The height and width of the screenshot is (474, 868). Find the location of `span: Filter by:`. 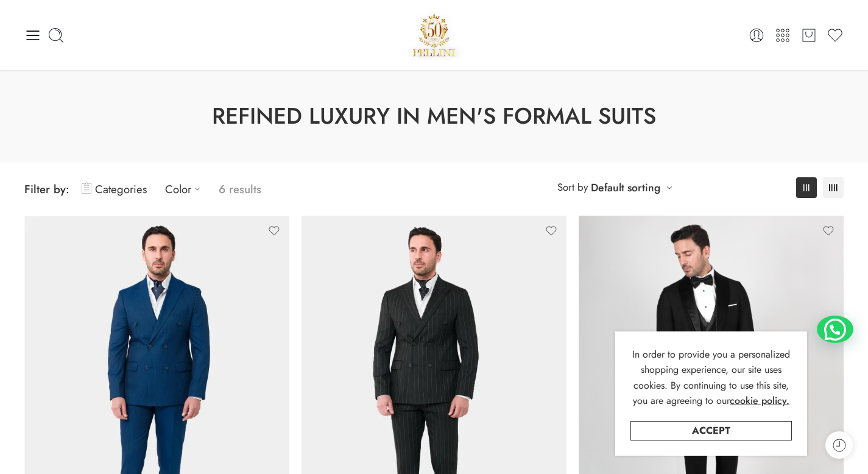

span: Filter by: is located at coordinates (47, 189).